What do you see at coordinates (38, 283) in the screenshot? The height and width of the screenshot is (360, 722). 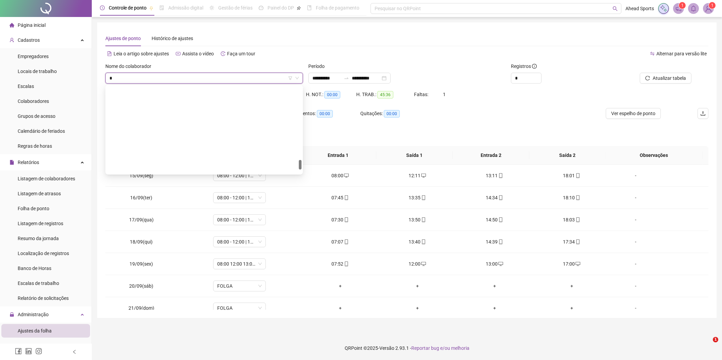 I see `span: Escalas de trabalho` at bounding box center [38, 283].